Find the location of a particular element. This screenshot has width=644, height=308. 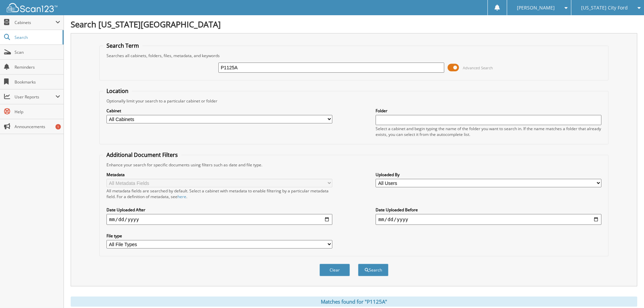

label: Cabinet is located at coordinates (219, 110).